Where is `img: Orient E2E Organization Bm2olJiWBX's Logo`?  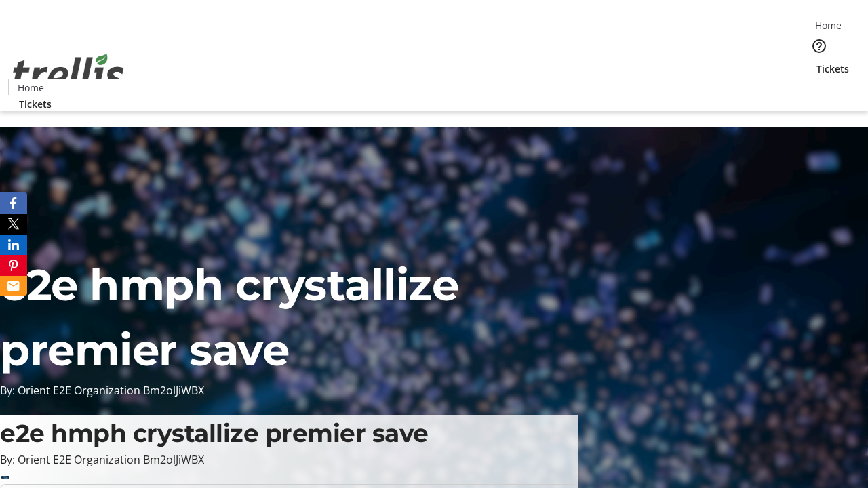
img: Orient E2E Organization Bm2olJiWBX's Logo is located at coordinates (69, 73).